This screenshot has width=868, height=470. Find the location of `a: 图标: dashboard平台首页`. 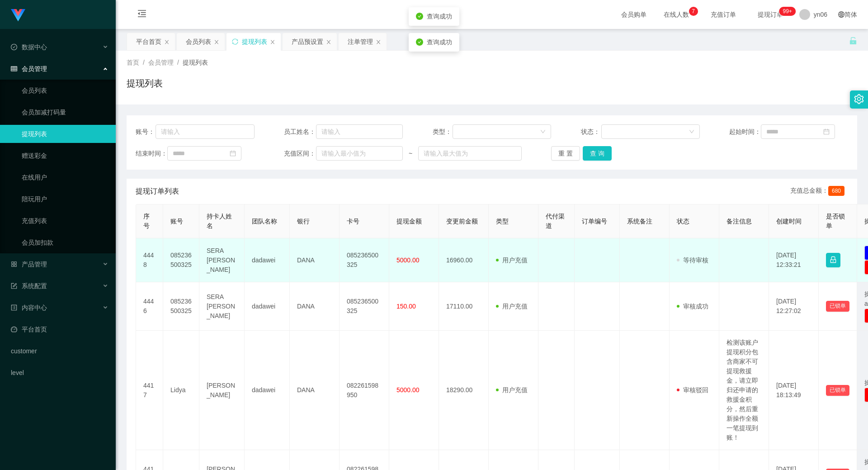

a: 图标: dashboard平台首页 is located at coordinates (60, 329).